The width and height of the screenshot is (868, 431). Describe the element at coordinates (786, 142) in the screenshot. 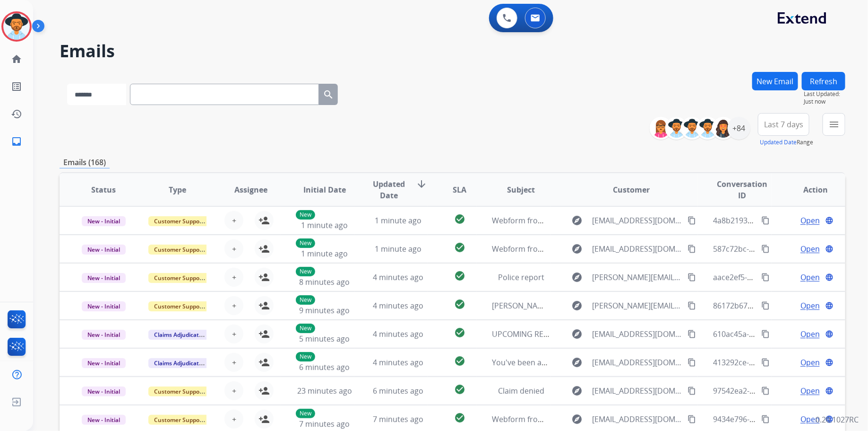

I see `span: Range` at that location.